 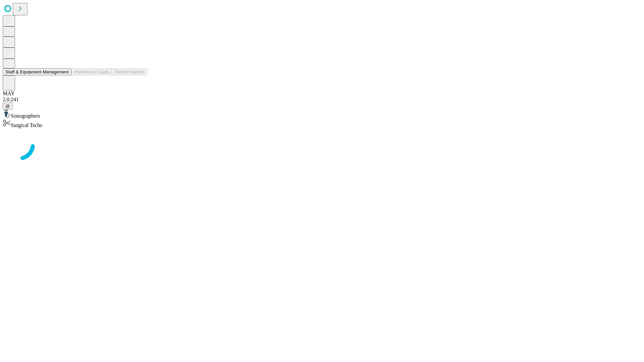 What do you see at coordinates (322, 94) in the screenshot?
I see `div: MAY` at bounding box center [322, 94].